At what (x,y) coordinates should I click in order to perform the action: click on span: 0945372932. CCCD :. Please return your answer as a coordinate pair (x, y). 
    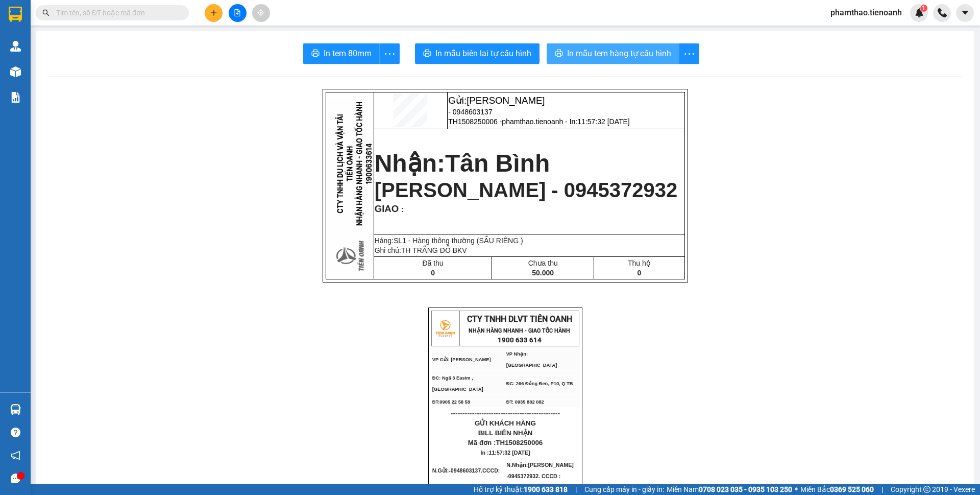
    Looking at the image, I should click on (535, 476).